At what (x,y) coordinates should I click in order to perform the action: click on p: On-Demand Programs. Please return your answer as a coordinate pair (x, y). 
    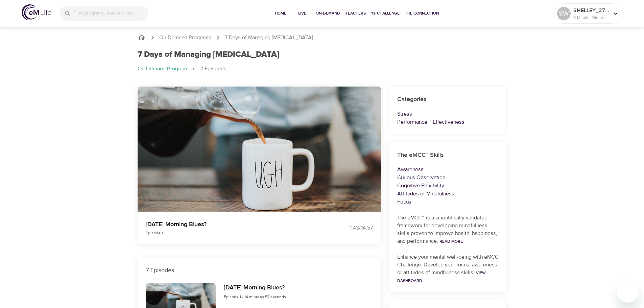
    Looking at the image, I should click on (185, 38).